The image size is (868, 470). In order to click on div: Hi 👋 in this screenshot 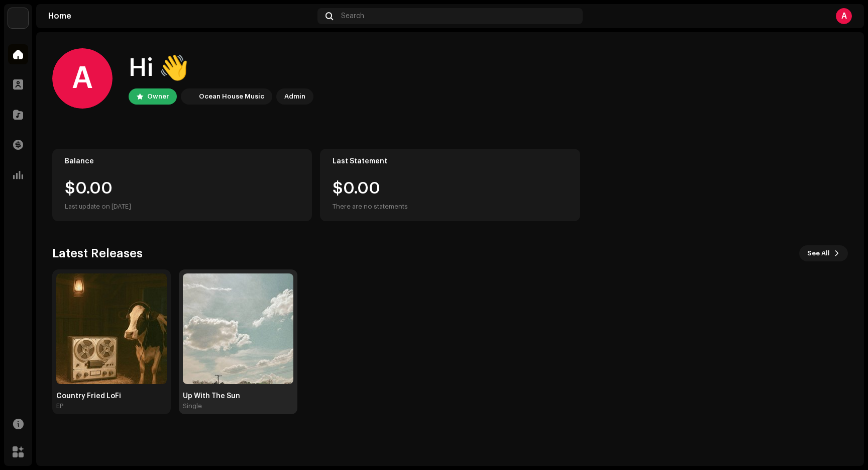, I will do `click(221, 69)`.